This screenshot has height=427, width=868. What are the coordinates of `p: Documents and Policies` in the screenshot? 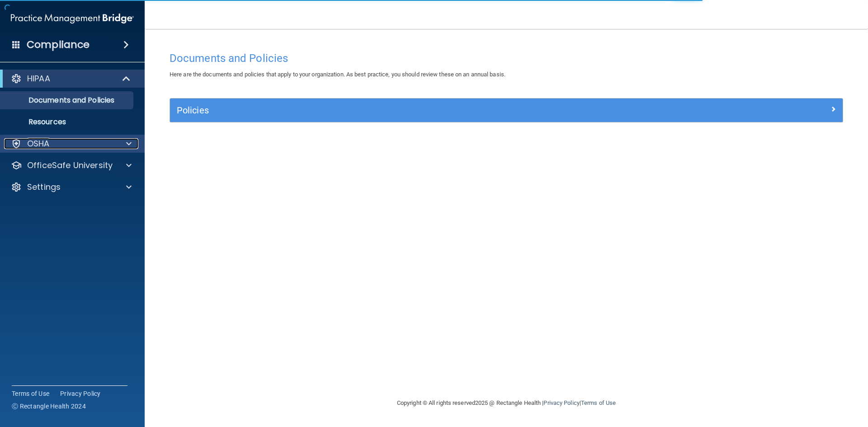 It's located at (67, 100).